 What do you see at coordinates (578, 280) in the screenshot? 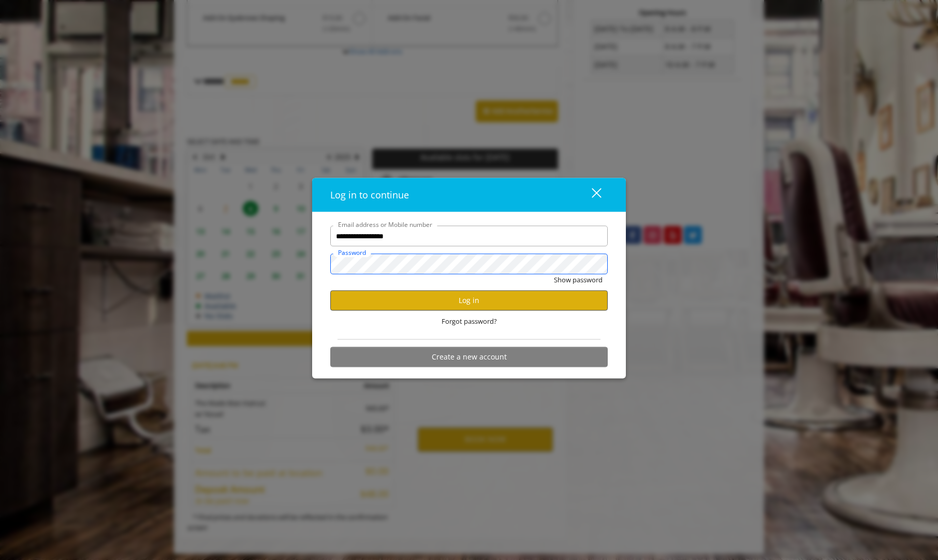
I see `button: Show password` at bounding box center [578, 280].